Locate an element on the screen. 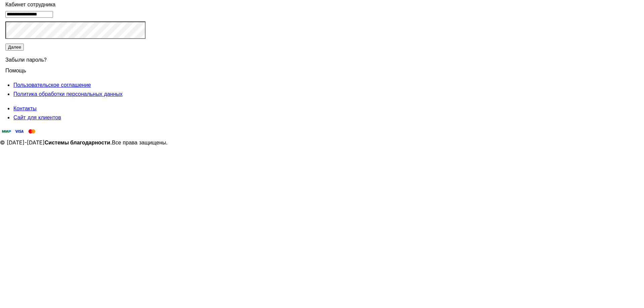 The height and width of the screenshot is (308, 644). span: Политика обработки персональных данных is located at coordinates (68, 94).